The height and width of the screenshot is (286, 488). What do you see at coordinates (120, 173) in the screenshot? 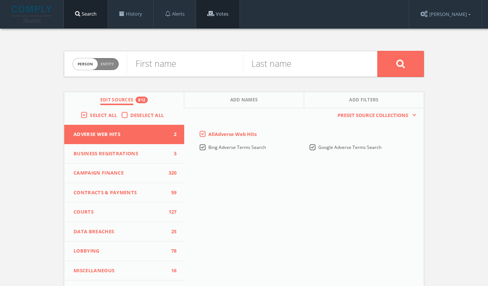
I see `span: Campaign Finance` at bounding box center [120, 173].